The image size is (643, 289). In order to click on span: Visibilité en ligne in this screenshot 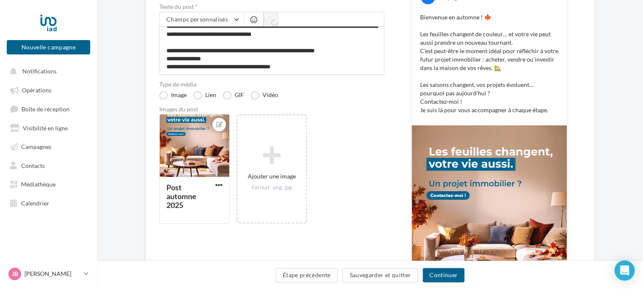, I will do `click(45, 127)`.